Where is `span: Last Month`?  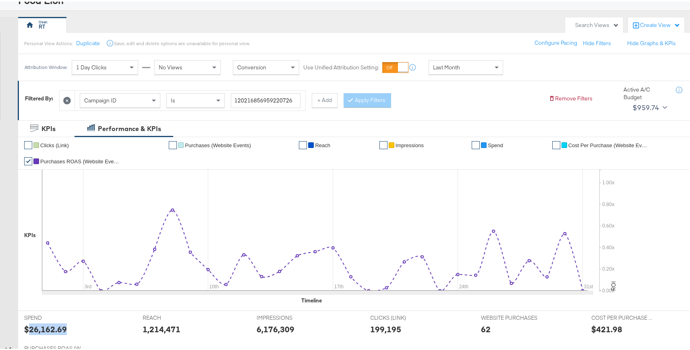 span: Last Month is located at coordinates (447, 66).